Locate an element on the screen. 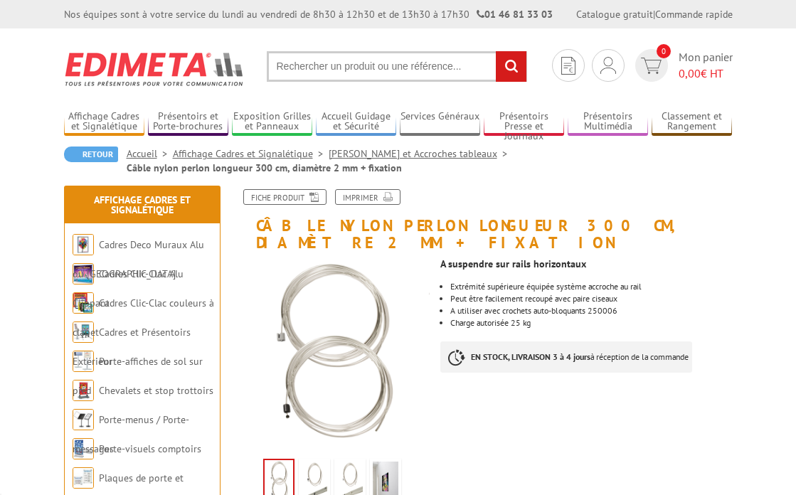 Image resolution: width=796 pixels, height=495 pixels. input: Rechercher un produit ou une référence... is located at coordinates (397, 66).